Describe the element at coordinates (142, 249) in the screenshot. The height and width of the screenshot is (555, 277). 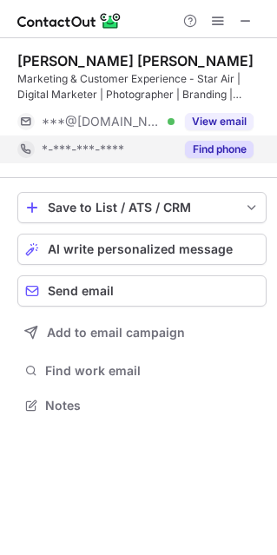
I see `button: AI write personalized message` at that location.